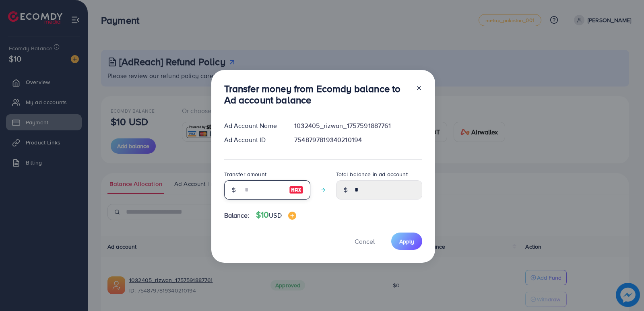 The width and height of the screenshot is (644, 311). What do you see at coordinates (365, 242) in the screenshot?
I see `span: Cancel` at bounding box center [365, 242].